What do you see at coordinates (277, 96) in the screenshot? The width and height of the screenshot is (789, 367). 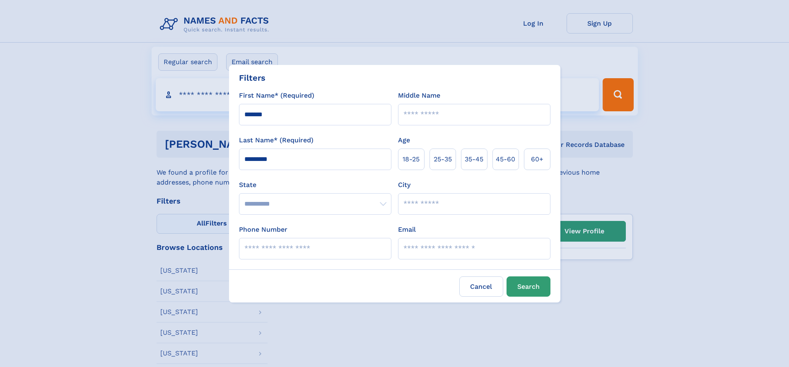 I see `label: First Name* (Required)` at bounding box center [277, 96].